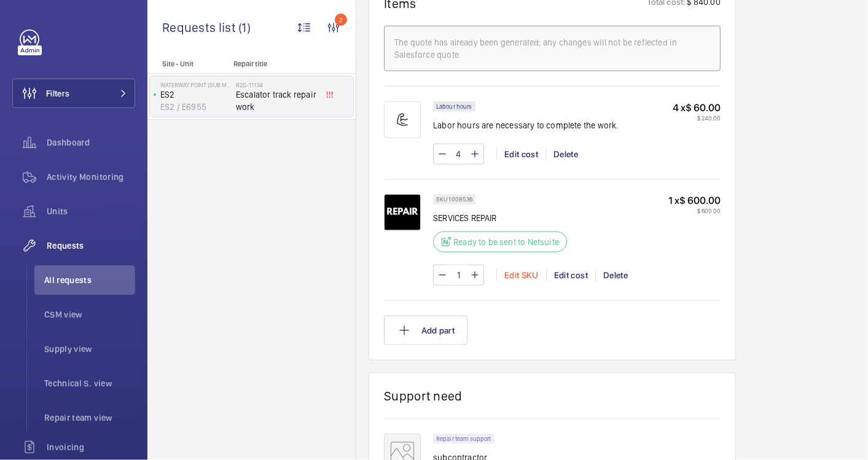 Image resolution: width=868 pixels, height=460 pixels. Describe the element at coordinates (200, 27) in the screenshot. I see `span: Requests list` at that location.